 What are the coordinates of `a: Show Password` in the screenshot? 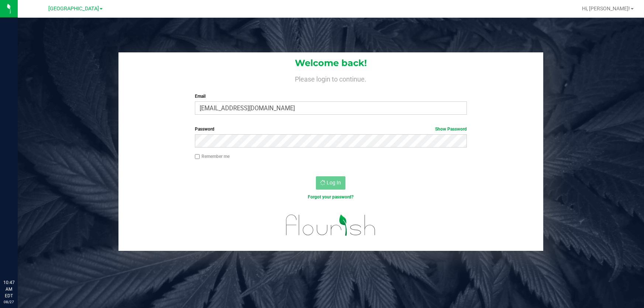 It's located at (451, 129).